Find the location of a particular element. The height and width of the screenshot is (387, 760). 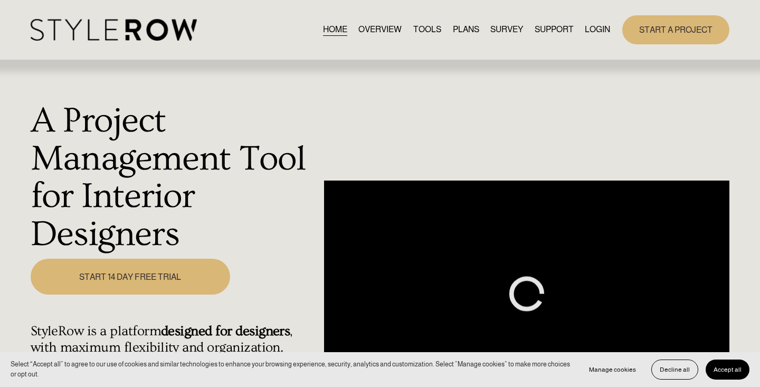

a: SURVEY is located at coordinates (507, 30).